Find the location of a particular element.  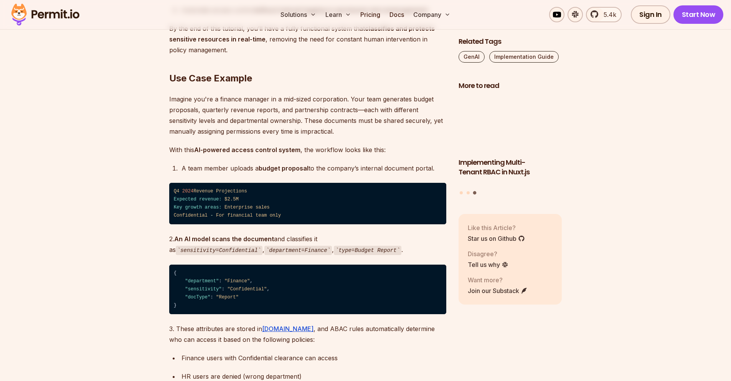

p: 2. and classifies it as , , . is located at coordinates (308, 244).